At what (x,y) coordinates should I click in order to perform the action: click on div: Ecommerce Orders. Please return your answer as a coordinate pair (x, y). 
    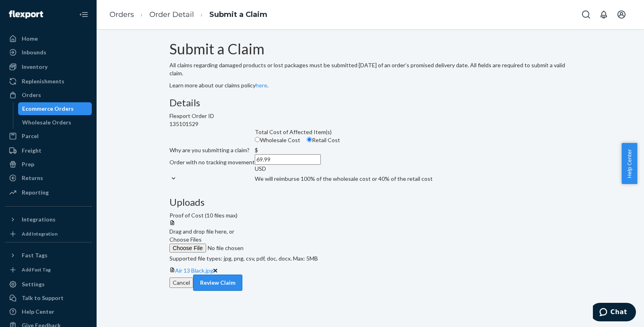
    Looking at the image, I should click on (48, 109).